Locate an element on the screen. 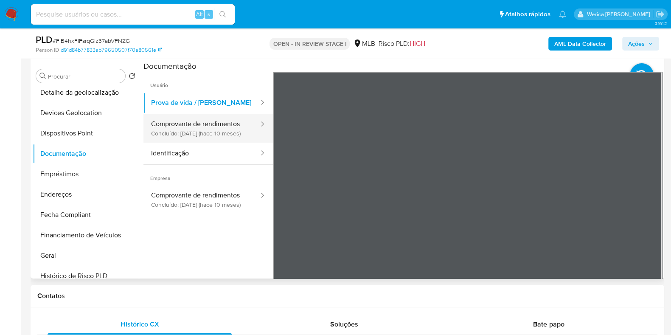 This screenshot has width=671, height=335. input: Pesquise usuários ou casos... is located at coordinates (133, 14).